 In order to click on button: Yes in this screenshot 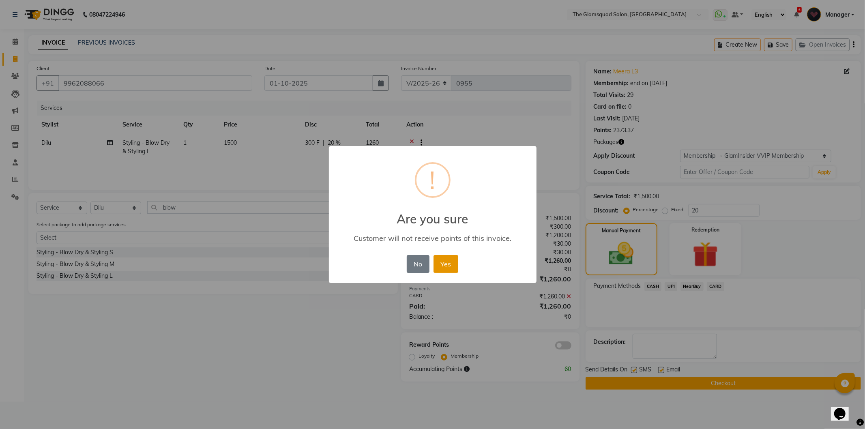, I will do `click(446, 264)`.